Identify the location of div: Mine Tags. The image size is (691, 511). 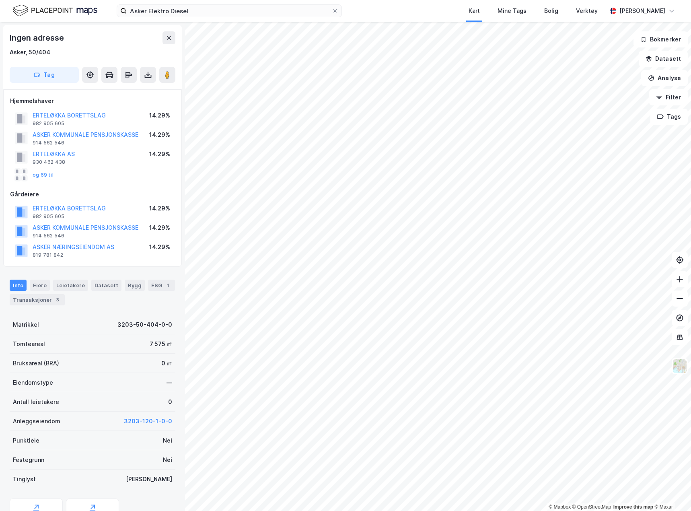
(512, 11).